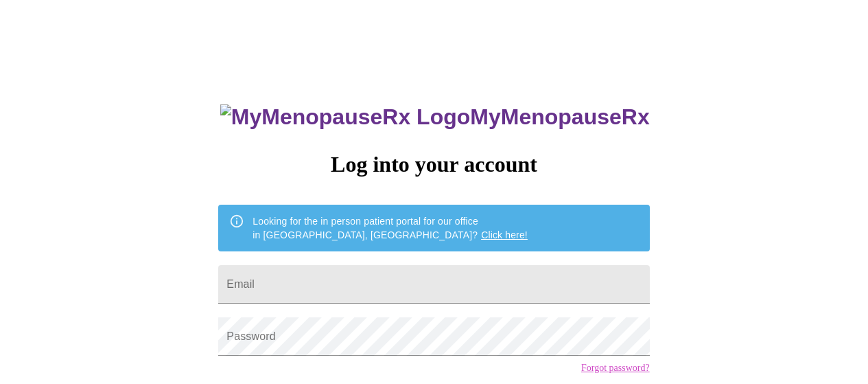 The height and width of the screenshot is (384, 868). What do you see at coordinates (434, 164) in the screenshot?
I see `h3: Log into your account` at bounding box center [434, 164].